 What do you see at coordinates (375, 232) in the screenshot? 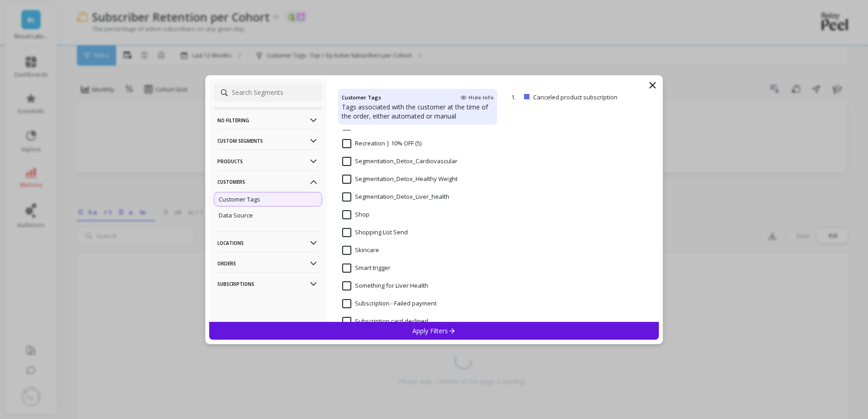
I see `span: Shopping List Send` at bounding box center [375, 232].